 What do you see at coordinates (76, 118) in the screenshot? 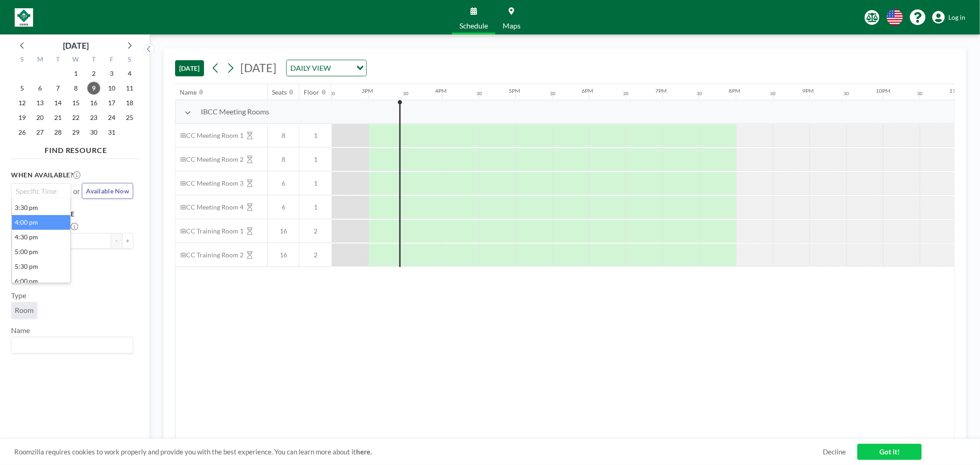
I see `span: Wednesday, October 22, 2025` at bounding box center [76, 118].